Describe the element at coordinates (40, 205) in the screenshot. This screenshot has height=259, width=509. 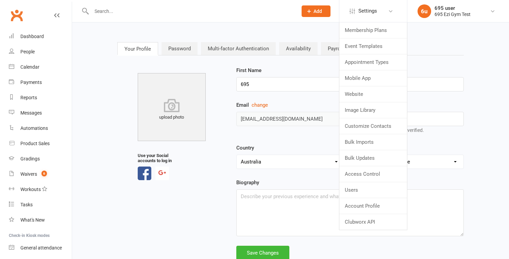
I see `a: Tasks` at that location.